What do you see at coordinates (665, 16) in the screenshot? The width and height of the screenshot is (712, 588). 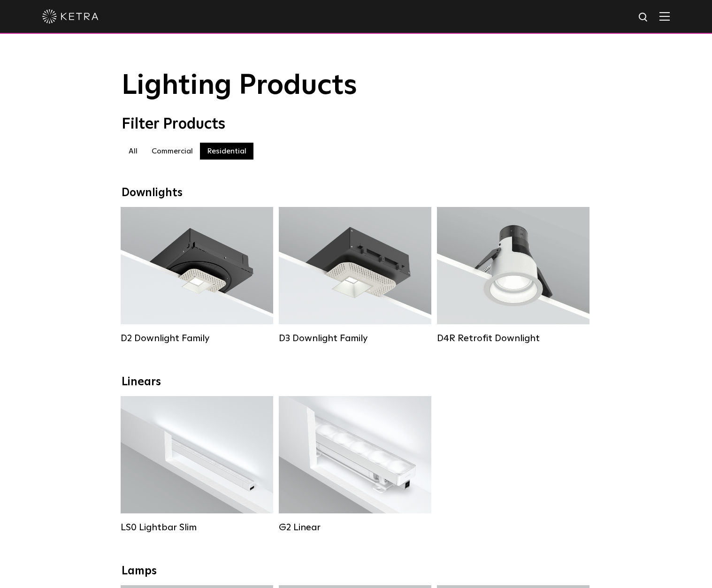 I see `img: Hamburger%20Nav.svg` at bounding box center [665, 16].